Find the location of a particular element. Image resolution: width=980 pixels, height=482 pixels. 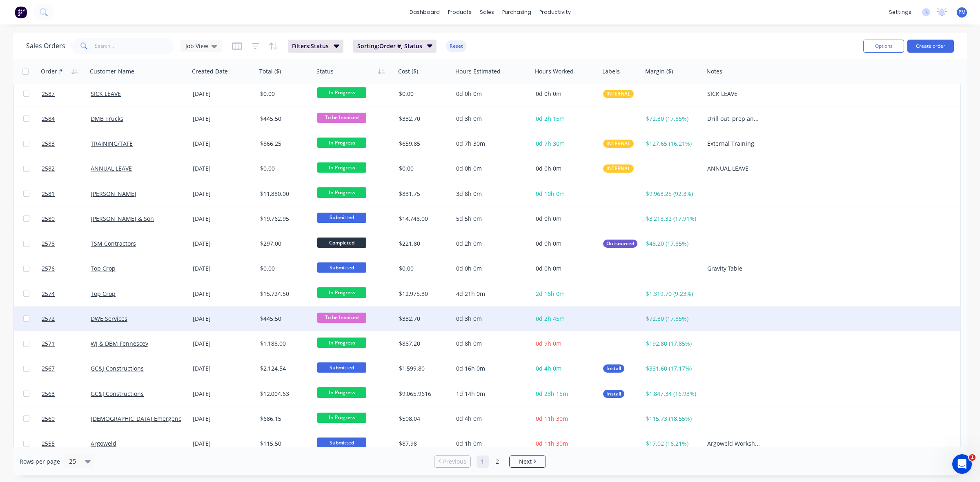

div: $12,004.63 is located at coordinates (284, 394).